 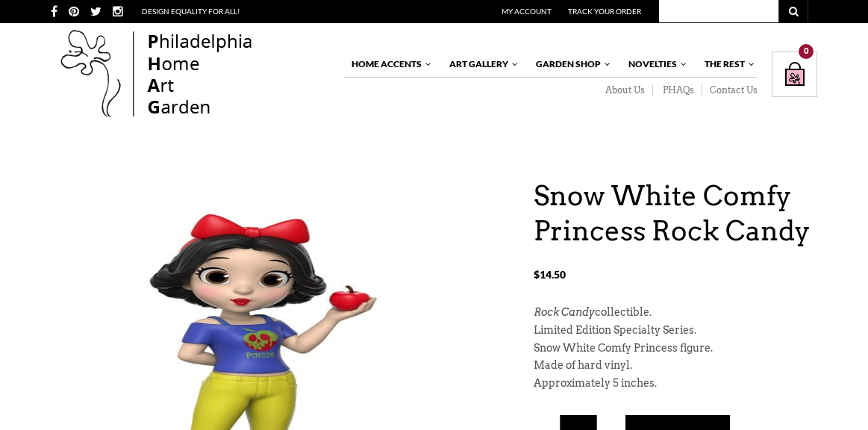 I want to click on a: My Account, so click(x=526, y=12).